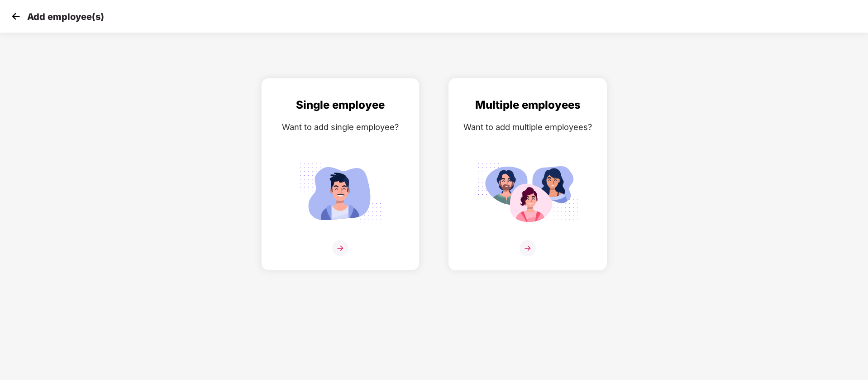 The image size is (868, 380). I want to click on div: Want to add multiple employees?, so click(528, 127).